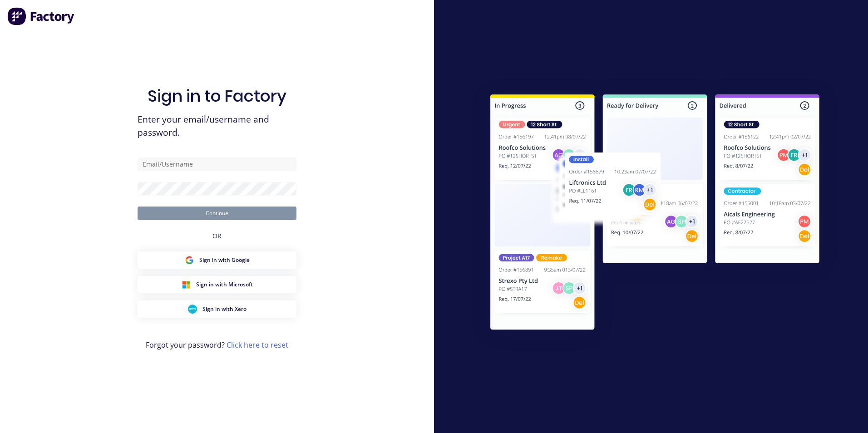 Image resolution: width=868 pixels, height=433 pixels. Describe the element at coordinates (41, 17) in the screenshot. I see `img: Factory` at that location.